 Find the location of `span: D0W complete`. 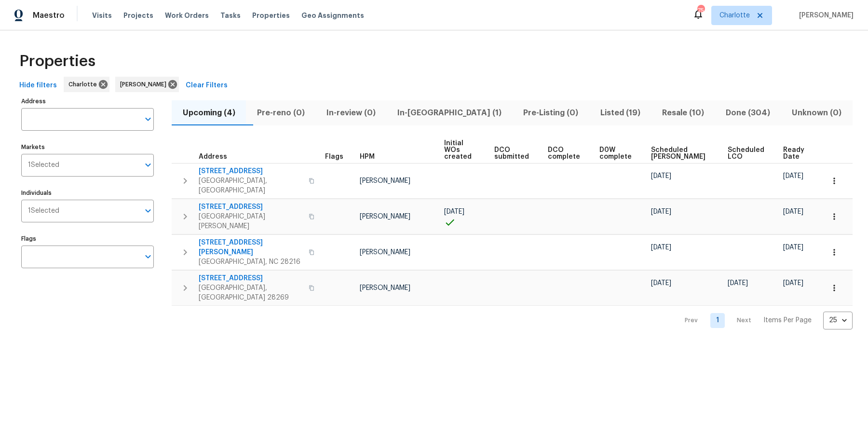

span: D0W complete is located at coordinates (617, 153).